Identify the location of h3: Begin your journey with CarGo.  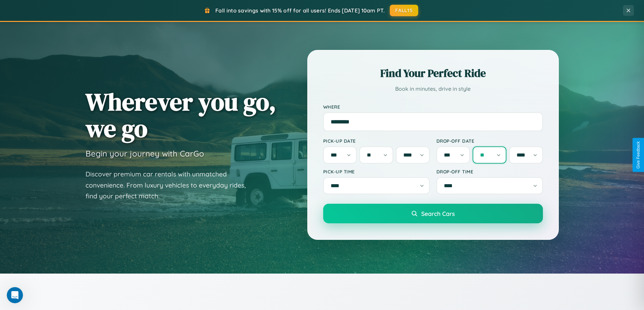
(145, 154).